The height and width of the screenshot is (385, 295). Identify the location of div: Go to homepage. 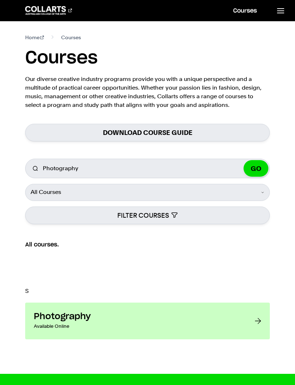
(49, 10).